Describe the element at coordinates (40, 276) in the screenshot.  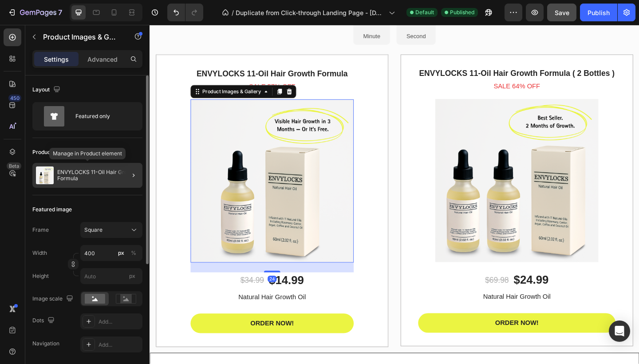
I see `label: Height` at that location.